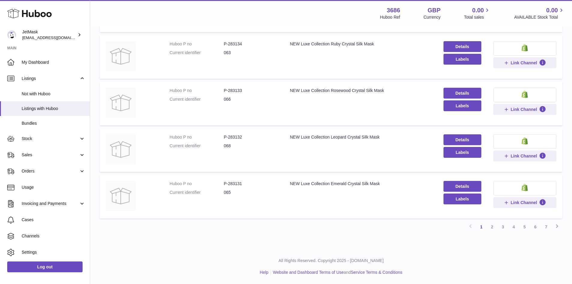 The height and width of the screenshot is (284, 572). I want to click on div: Currency, so click(432, 17).